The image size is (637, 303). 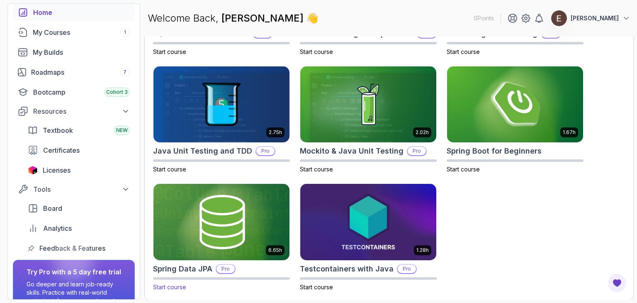 What do you see at coordinates (617, 283) in the screenshot?
I see `button: Open Feedback Button` at bounding box center [617, 283].